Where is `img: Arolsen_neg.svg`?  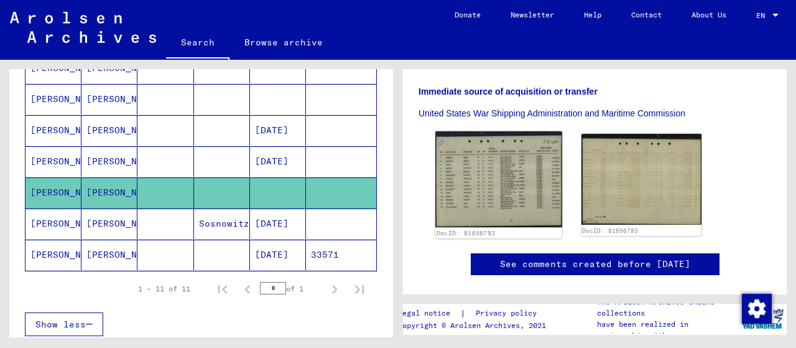 img: Arolsen_neg.svg is located at coordinates (83, 27).